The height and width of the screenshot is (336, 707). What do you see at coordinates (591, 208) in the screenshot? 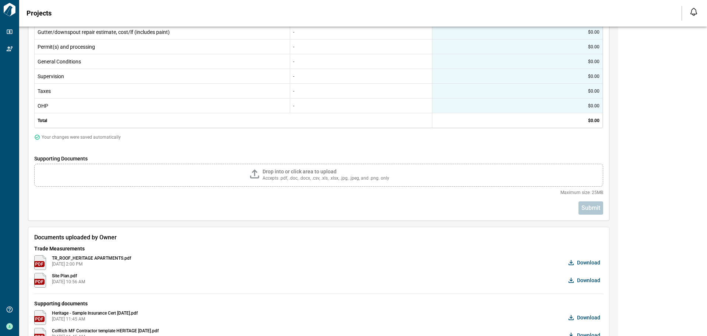
I see `button: Submit` at bounding box center [591, 208].